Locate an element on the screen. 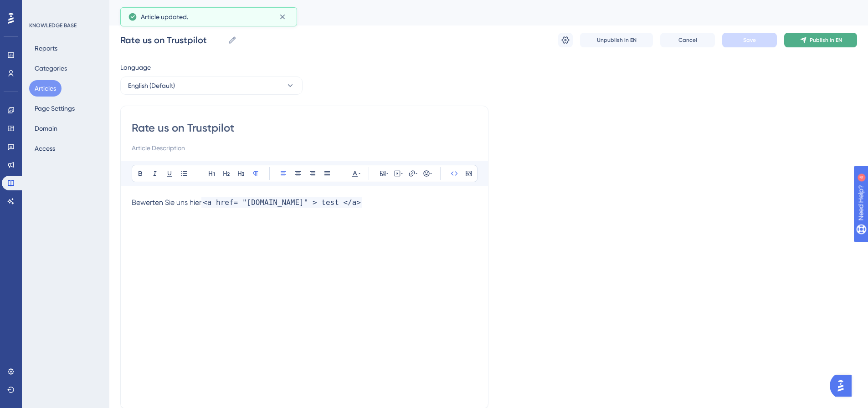  img: launcher-image-alternative-text is located at coordinates (11, 14).